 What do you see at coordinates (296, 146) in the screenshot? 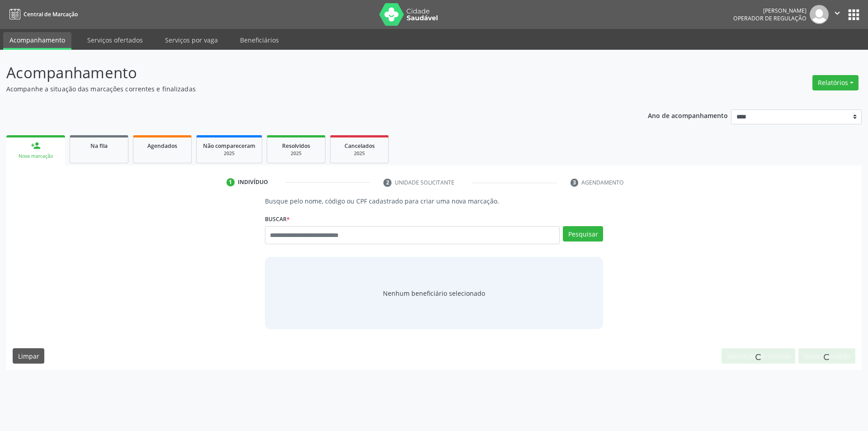
I see `span: Resolvidos` at bounding box center [296, 146].